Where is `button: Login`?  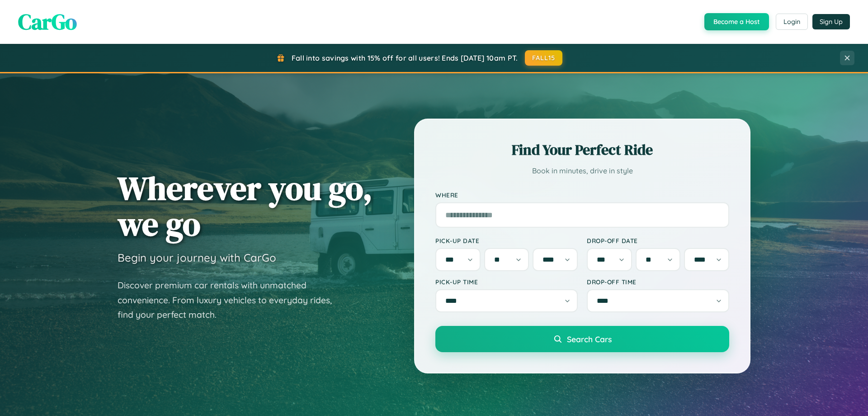
button: Login is located at coordinates (791, 22).